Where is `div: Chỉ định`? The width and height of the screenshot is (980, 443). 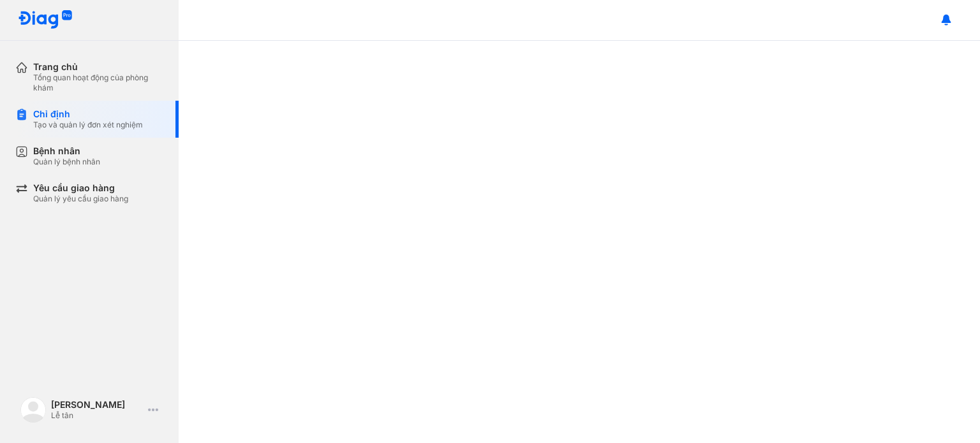
div: Chỉ định is located at coordinates (88, 114).